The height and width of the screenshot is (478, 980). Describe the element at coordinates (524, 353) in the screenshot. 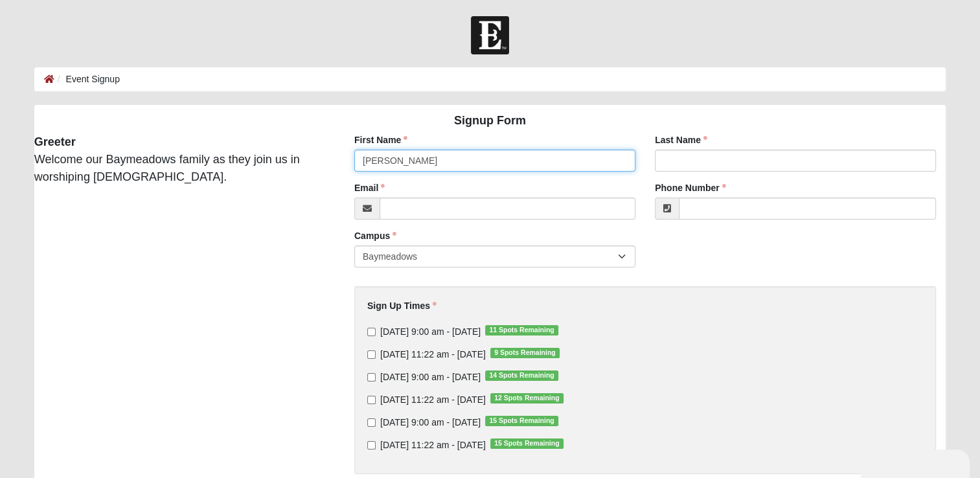

I see `span: 9 Spots Remaining` at that location.